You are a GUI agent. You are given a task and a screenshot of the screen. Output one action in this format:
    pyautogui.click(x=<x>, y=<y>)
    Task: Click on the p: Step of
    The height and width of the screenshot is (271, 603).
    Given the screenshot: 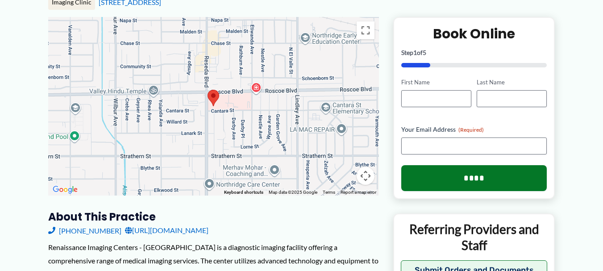 What is the action you would take?
    pyautogui.click(x=474, y=53)
    